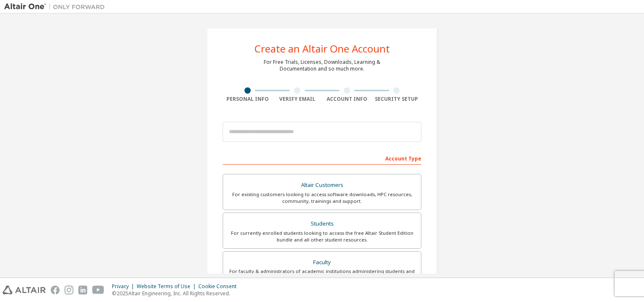 The width and height of the screenshot is (644, 302). I want to click on div: Students, so click(322, 224).